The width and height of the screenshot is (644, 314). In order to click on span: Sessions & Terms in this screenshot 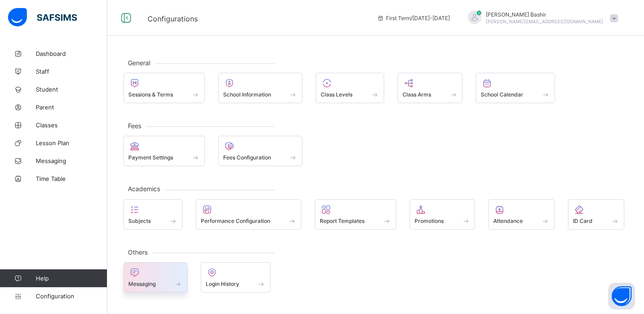, I will do `click(151, 94)`.